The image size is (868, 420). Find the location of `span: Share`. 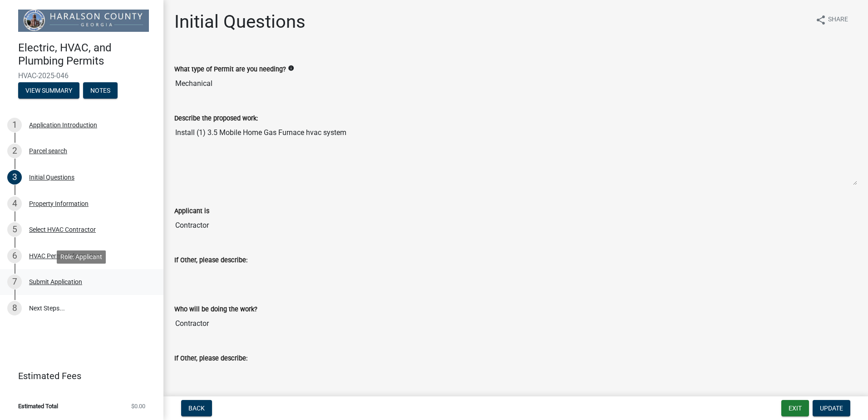

span: Share is located at coordinates (838, 20).